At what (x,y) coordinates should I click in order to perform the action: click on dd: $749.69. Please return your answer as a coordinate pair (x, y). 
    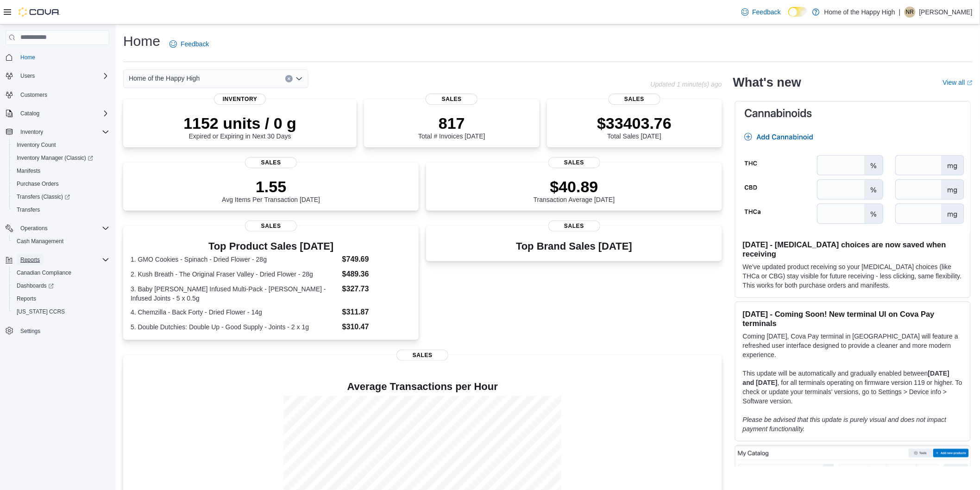
    Looking at the image, I should click on (377, 259).